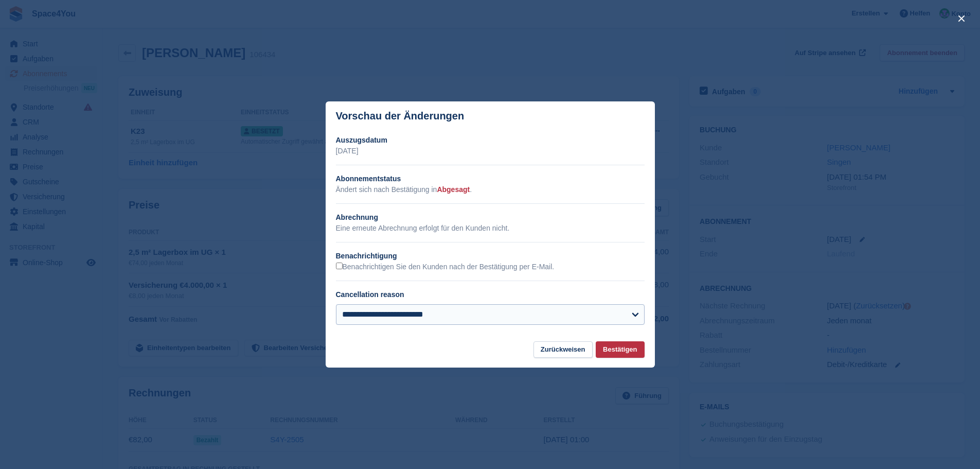 Image resolution: width=980 pixels, height=469 pixels. Describe the element at coordinates (445, 267) in the screenshot. I see `label: Benachrichtigen Sie den Kunden nach der Bestätigung per E-Mail.` at that location.